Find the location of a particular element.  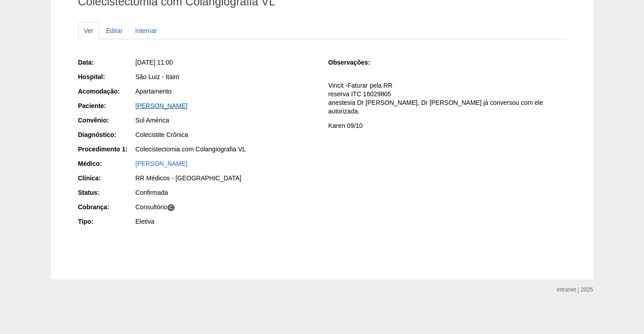

div: Diagnóstico: is located at coordinates (106, 135).